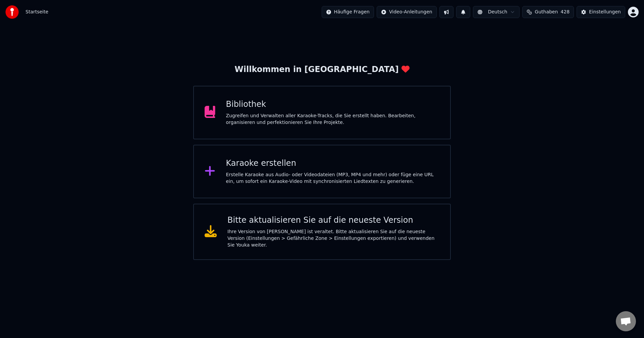 This screenshot has height=338, width=644. I want to click on span: Startseite, so click(37, 12).